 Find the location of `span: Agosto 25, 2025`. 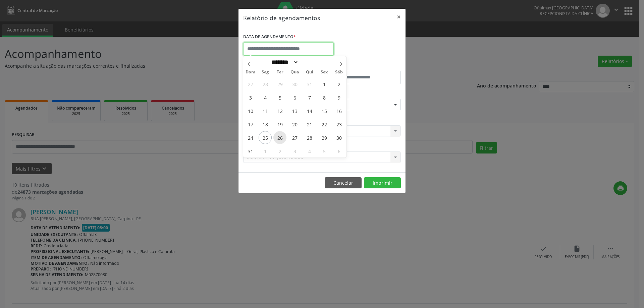

span: Agosto 25, 2025 is located at coordinates (265, 137).